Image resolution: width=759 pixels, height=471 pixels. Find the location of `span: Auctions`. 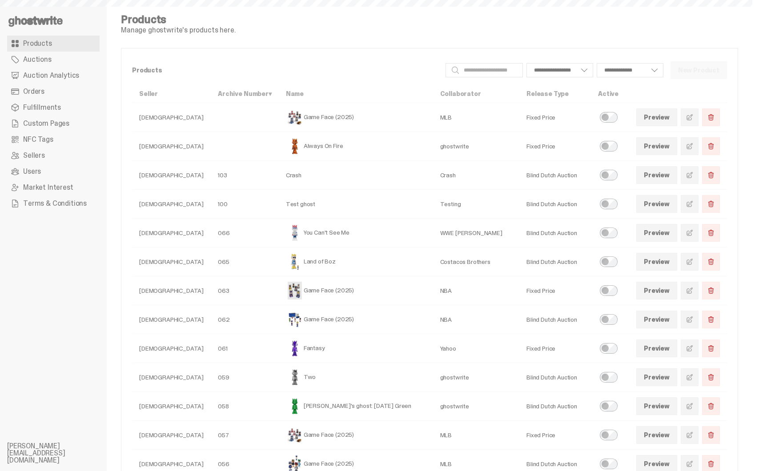

span: Auctions is located at coordinates (37, 60).